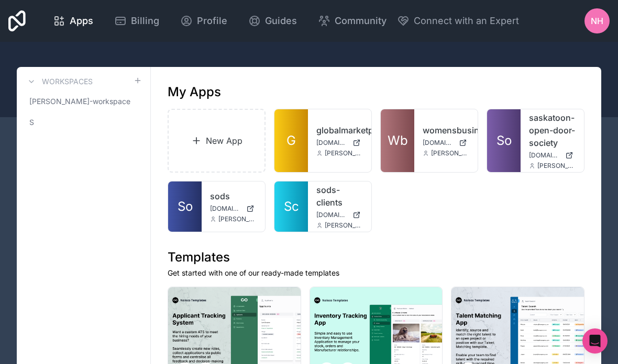 Image resolution: width=618 pixels, height=364 pixels. Describe the element at coordinates (32, 122) in the screenshot. I see `span: S` at that location.